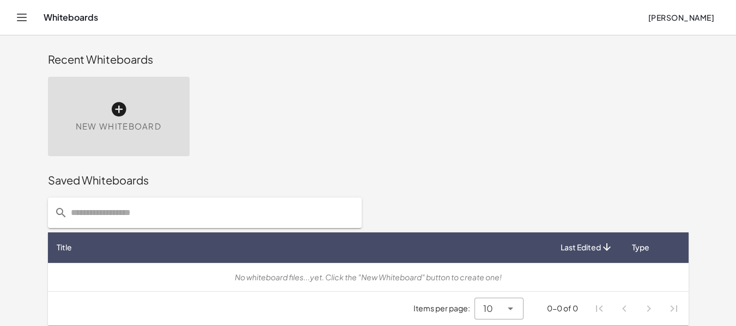 The height and width of the screenshot is (326, 736). What do you see at coordinates (488, 309) in the screenshot?
I see `span: 10` at bounding box center [488, 309].